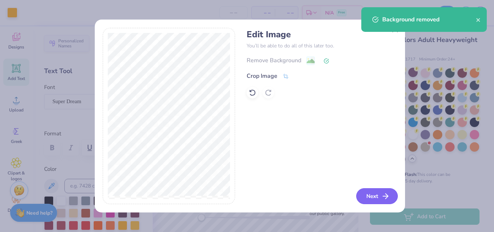  I want to click on h4: Edit Image, so click(322, 34).